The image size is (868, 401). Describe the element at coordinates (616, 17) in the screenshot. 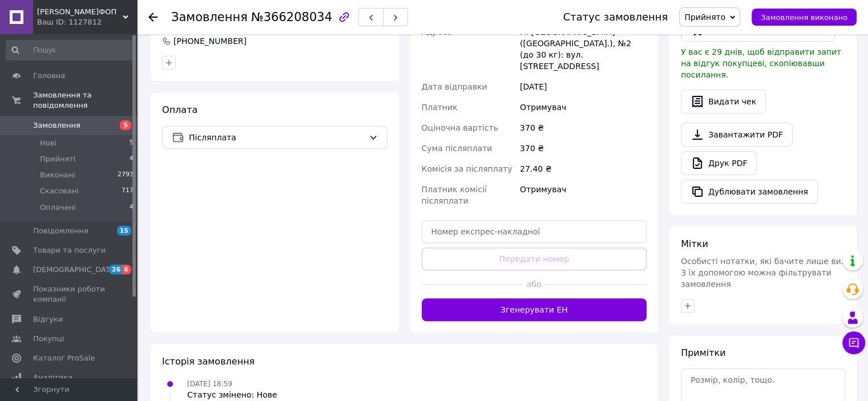

I see `div: Статус замовлення` at that location.